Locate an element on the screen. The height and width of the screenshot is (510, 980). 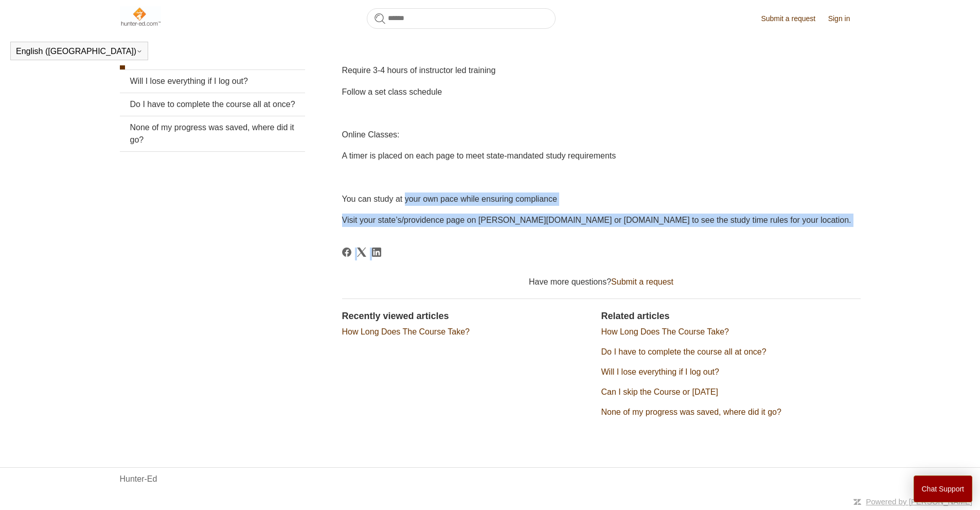
span: A timer is placed on each page to meet state-mandated study requirements is located at coordinates (479, 155).